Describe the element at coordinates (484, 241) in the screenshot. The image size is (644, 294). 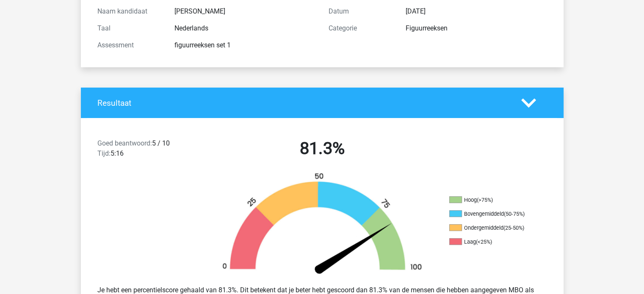
I see `div: (<25%)` at that location.